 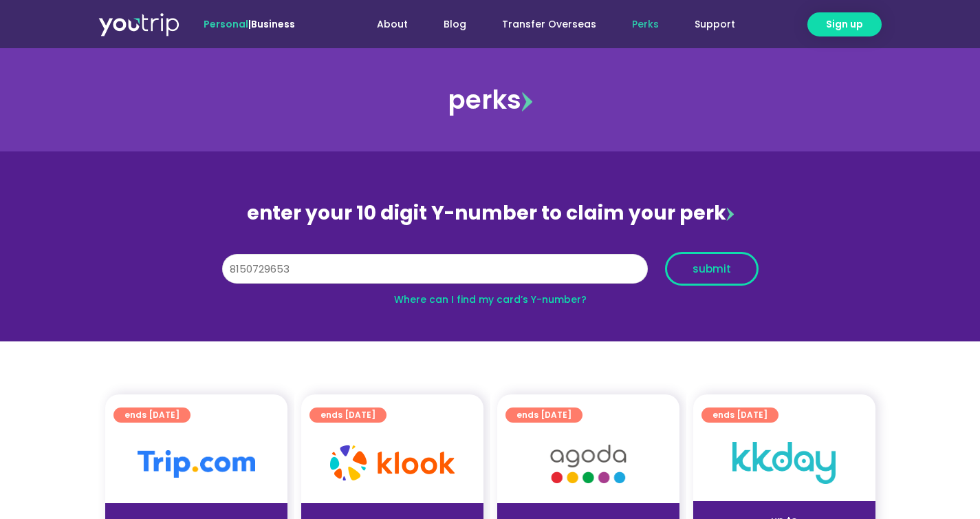 I want to click on a: About, so click(x=392, y=24).